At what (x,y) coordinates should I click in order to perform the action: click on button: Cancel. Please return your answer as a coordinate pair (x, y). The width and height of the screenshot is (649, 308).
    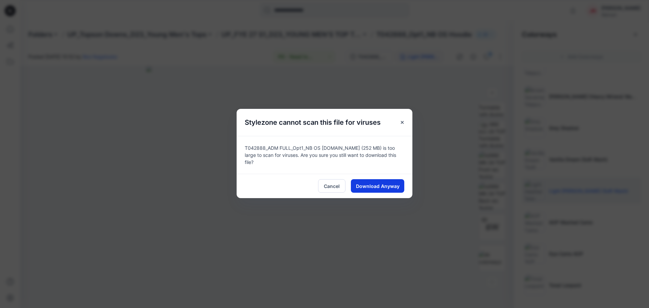
    Looking at the image, I should click on (332, 186).